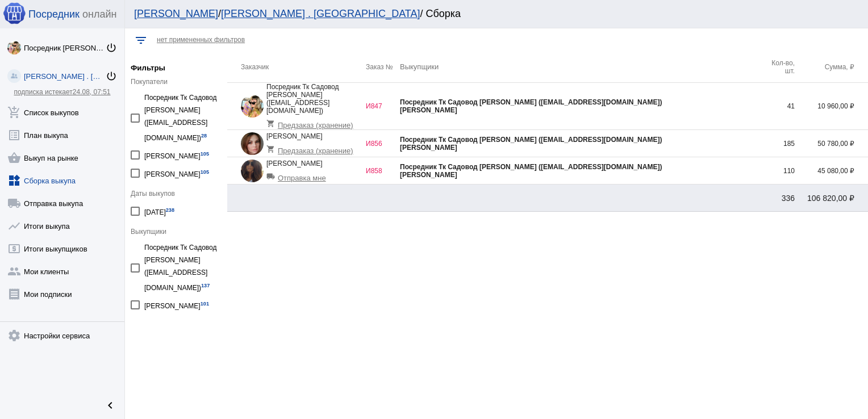 Image resolution: width=868 pixels, height=419 pixels. I want to click on a: подписка истекает24.08, 07:51, so click(62, 92).